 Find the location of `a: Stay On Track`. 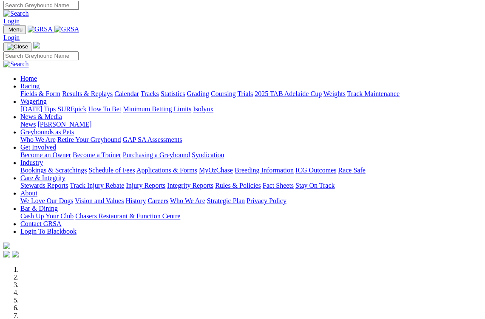

a: Stay On Track is located at coordinates (315, 186).